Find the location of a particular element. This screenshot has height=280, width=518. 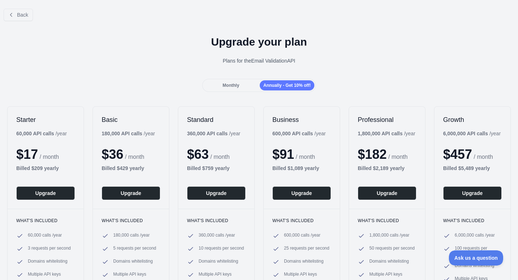

b: Billed $ 5,489 yearly is located at coordinates (466, 168).